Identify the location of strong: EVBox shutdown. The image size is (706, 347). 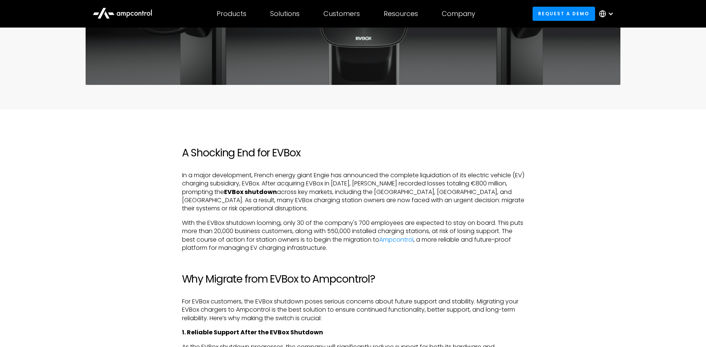
(250, 192).